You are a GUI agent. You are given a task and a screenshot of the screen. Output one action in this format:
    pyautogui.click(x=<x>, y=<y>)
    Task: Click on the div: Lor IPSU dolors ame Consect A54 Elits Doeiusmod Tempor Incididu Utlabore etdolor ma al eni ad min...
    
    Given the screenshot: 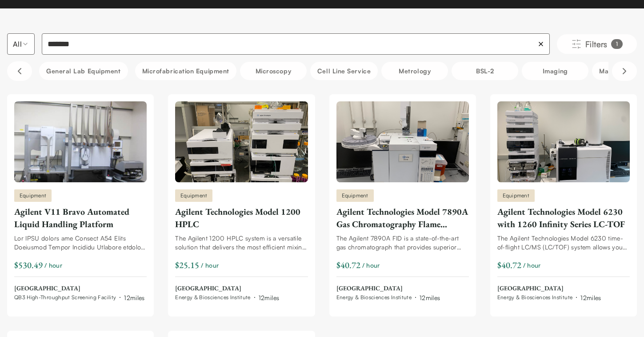 What is the action you would take?
    pyautogui.click(x=80, y=242)
    